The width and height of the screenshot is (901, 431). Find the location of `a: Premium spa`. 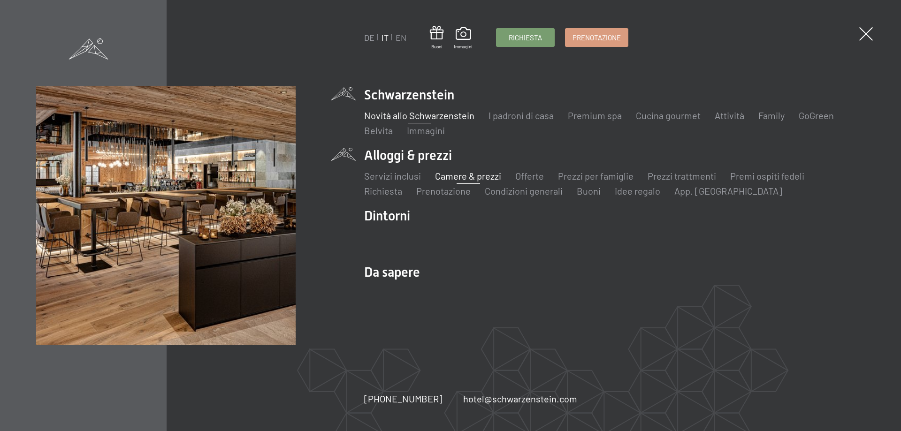

a: Premium spa is located at coordinates (594, 115).